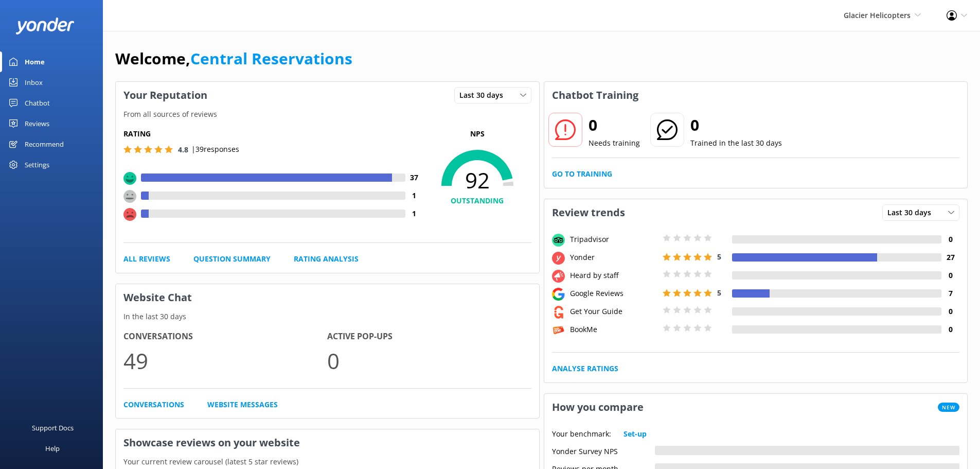  What do you see at coordinates (37, 103) in the screenshot?
I see `div: Chatbot` at bounding box center [37, 103].